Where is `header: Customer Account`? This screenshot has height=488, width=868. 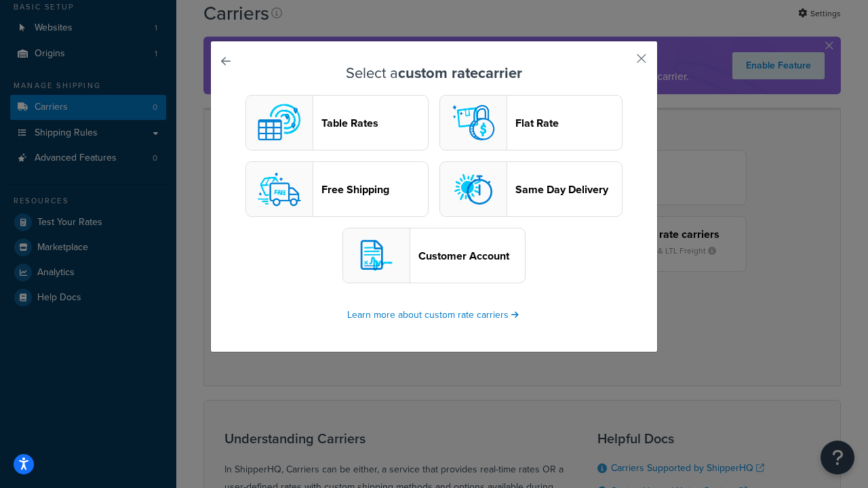
header: Customer Account is located at coordinates (471, 256).